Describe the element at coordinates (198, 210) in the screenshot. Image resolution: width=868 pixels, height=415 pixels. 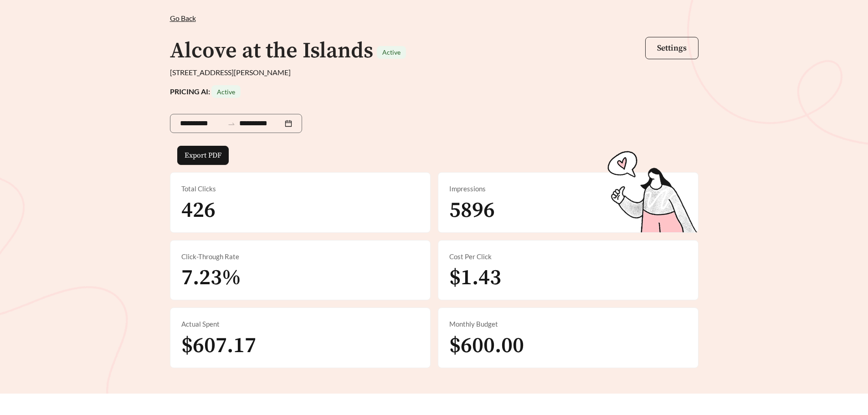
I see `span: 426` at that location.